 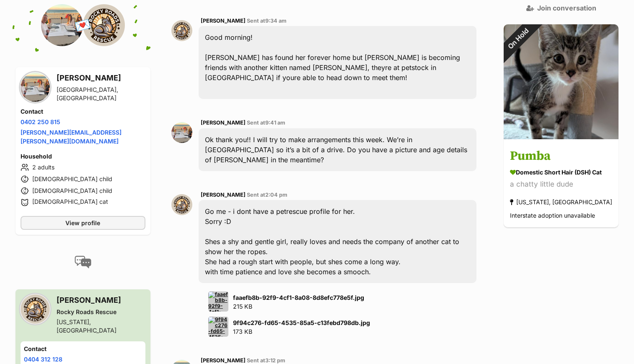 I want to click on div: Rocky Roads Rescue, so click(x=101, y=312).